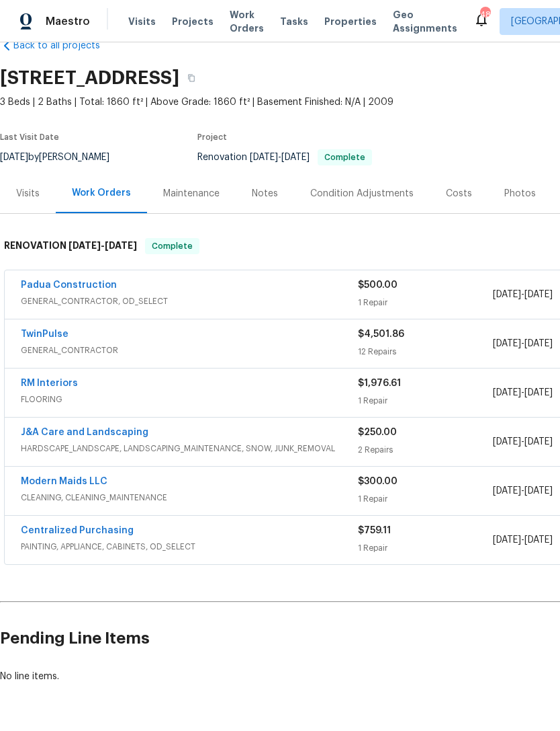  What do you see at coordinates (193, 21) in the screenshot?
I see `span: Projects` at bounding box center [193, 21].